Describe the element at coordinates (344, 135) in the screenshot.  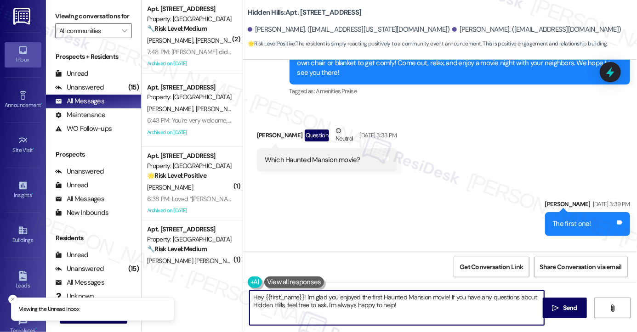
I see `div: Neutral` at that location.